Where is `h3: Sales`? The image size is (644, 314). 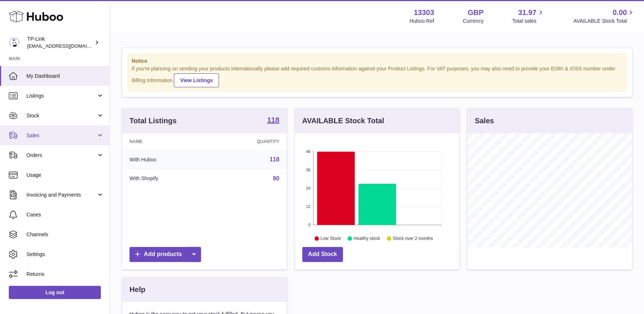 h3: Sales is located at coordinates (484, 120).